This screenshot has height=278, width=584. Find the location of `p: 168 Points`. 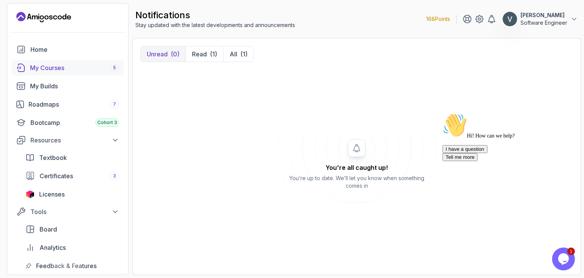

p: 168 Points is located at coordinates (438, 19).